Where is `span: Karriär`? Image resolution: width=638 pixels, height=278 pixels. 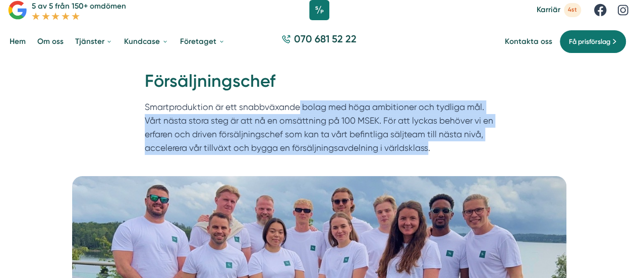
span: Karriär is located at coordinates (548, 10).